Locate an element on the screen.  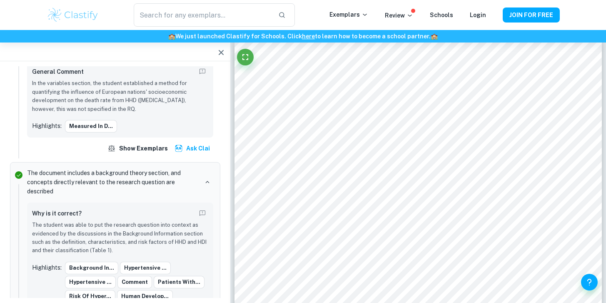
img: clai.svg is located at coordinates (179, 148).